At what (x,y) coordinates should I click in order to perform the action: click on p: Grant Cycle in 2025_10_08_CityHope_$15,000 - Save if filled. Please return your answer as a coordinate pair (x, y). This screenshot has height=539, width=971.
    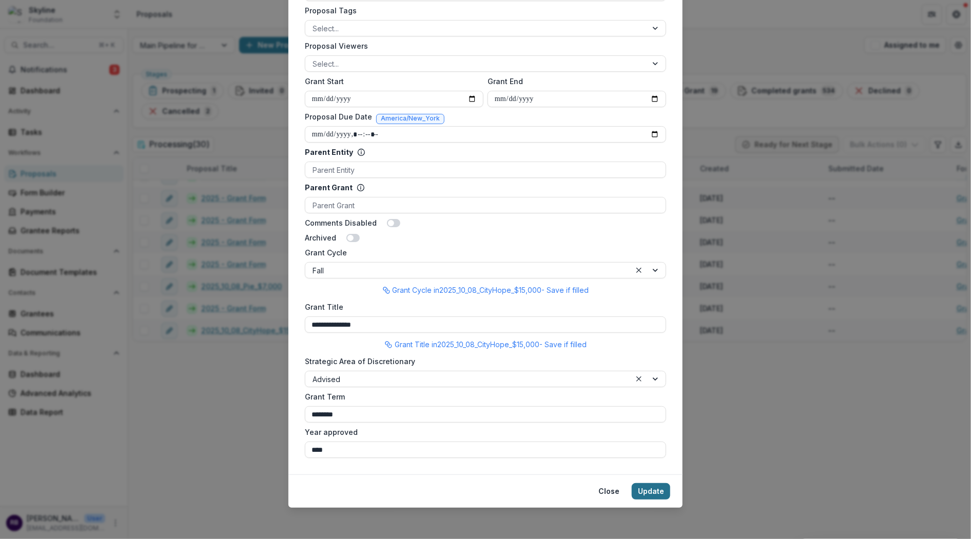
    Looking at the image, I should click on (490, 290).